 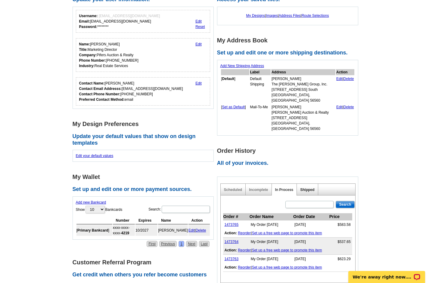 What do you see at coordinates (85, 21) in the screenshot?
I see `strong: Email:` at bounding box center [85, 21].